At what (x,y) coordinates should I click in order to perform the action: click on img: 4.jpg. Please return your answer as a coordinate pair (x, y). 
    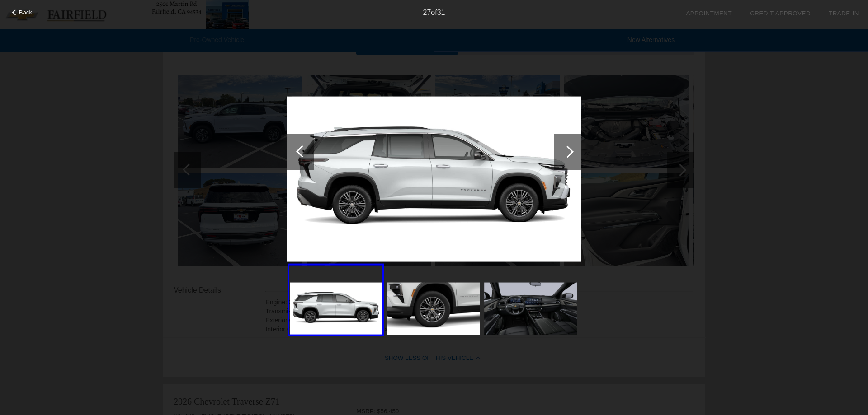
    Looking at the image, I should click on (433, 309).